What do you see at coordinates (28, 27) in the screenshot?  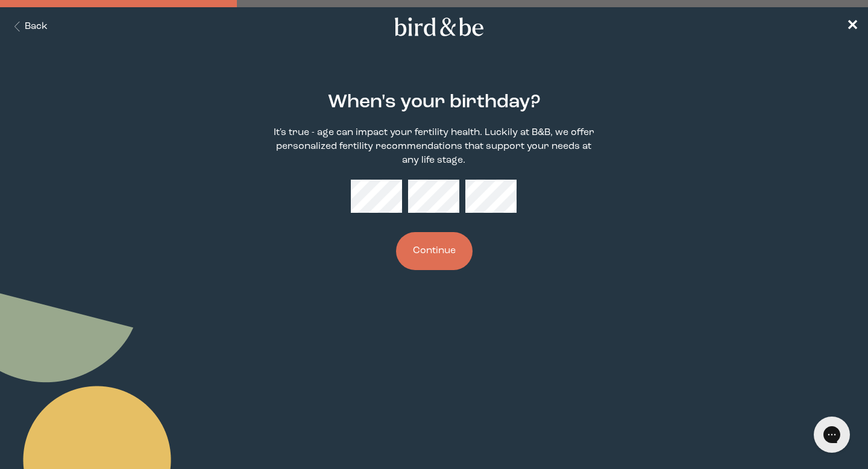 I see `button: Back Button` at bounding box center [28, 27].